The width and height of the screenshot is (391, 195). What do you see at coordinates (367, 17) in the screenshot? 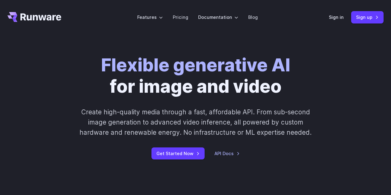
I see `a: Sign up` at bounding box center [367, 17].